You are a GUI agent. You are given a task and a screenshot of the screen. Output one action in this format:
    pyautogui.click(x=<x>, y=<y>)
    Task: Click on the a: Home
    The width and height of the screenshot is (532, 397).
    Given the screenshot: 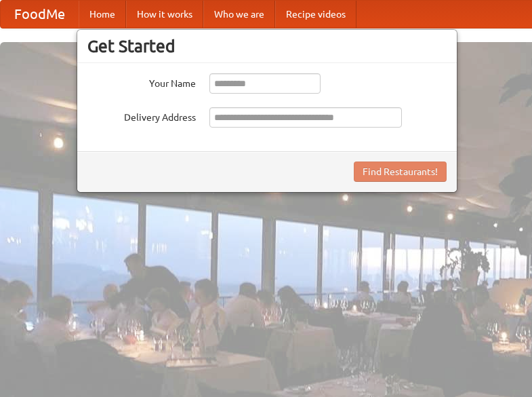 What is the action you would take?
    pyautogui.click(x=103, y=15)
    